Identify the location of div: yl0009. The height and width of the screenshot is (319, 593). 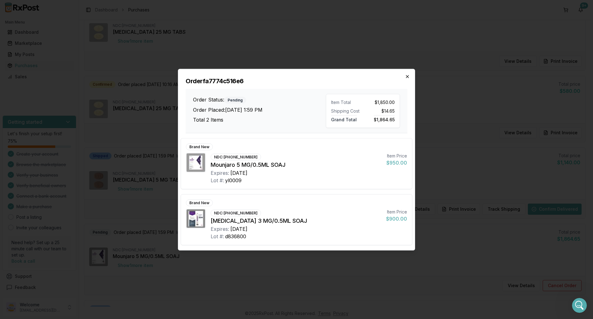
(233, 180).